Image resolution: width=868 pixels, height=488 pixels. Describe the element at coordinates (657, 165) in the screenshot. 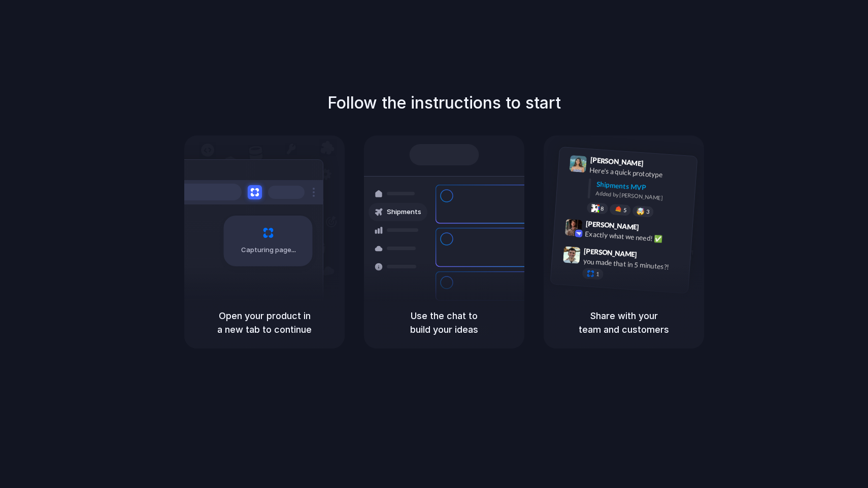

I see `span: 9:41 AM` at that location.